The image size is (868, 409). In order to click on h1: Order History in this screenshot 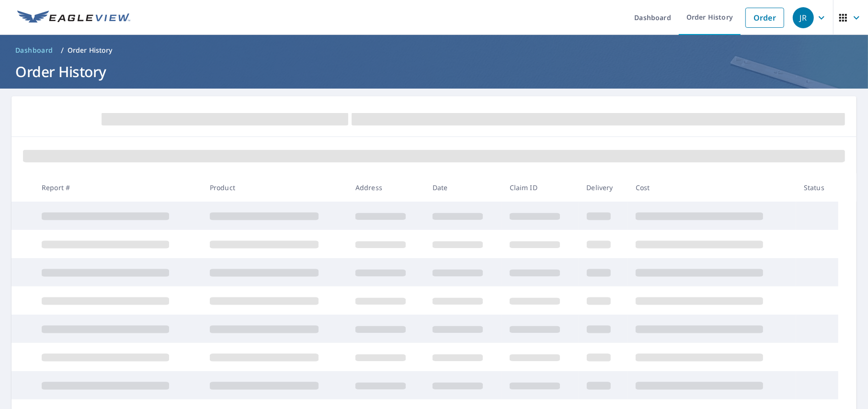, I will do `click(434, 72)`.